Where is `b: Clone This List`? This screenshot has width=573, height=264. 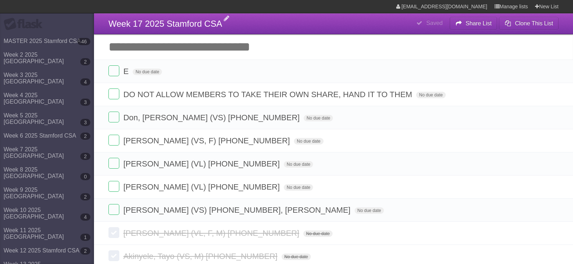
b: Clone This List is located at coordinates (534, 23).